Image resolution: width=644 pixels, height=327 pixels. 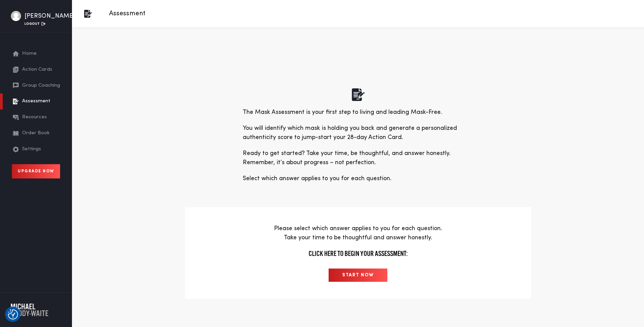 What do you see at coordinates (358, 233) in the screenshot?
I see `p: Please select which answer applies to you for each question. Take your time to be thoughtful and ...` at bounding box center [358, 233].